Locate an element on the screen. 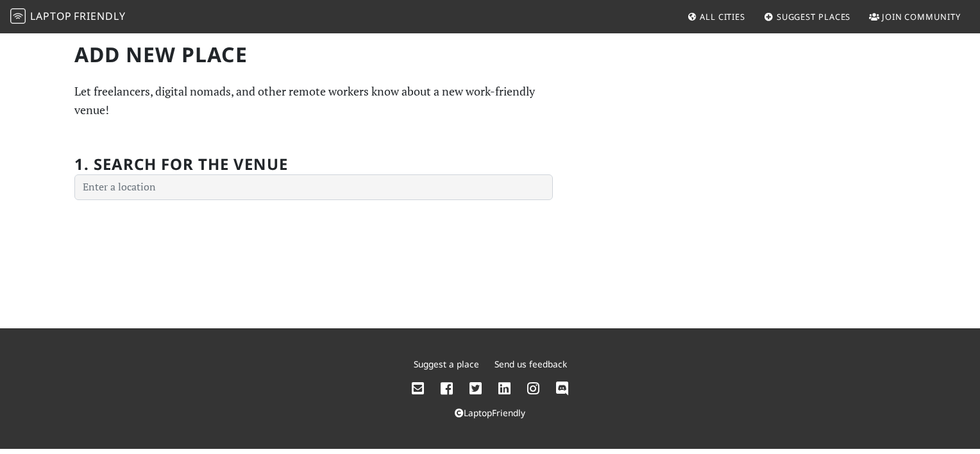  span: Laptop is located at coordinates (51, 16).